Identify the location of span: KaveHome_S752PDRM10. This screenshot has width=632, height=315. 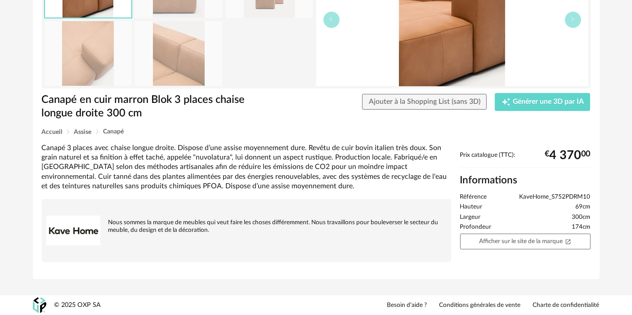
(555, 197).